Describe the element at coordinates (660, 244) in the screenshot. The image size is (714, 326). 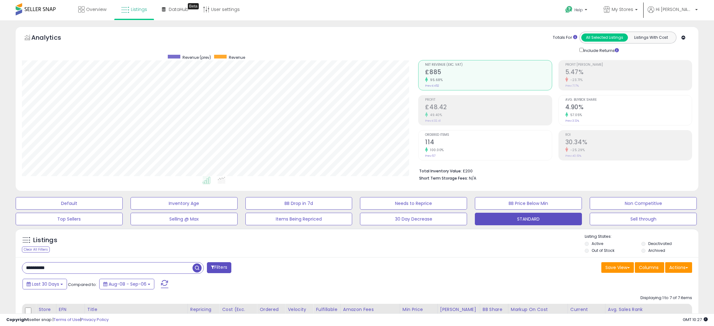
I see `label: Deactivated` at that location.